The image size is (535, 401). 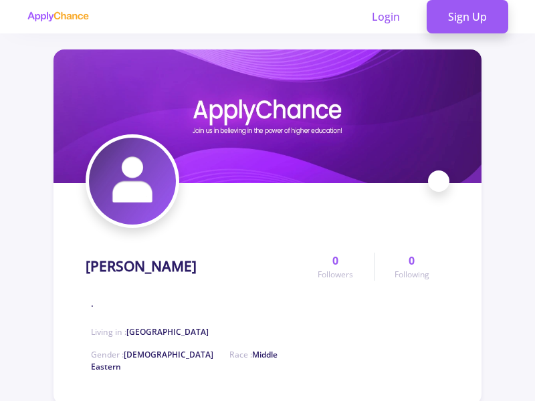 I want to click on span: Race :, so click(x=184, y=360).